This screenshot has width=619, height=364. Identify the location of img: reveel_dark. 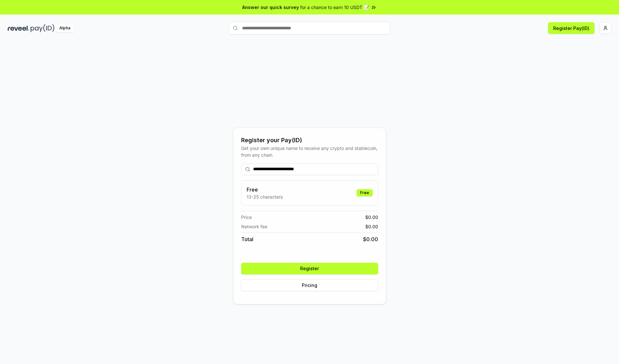
(19, 28).